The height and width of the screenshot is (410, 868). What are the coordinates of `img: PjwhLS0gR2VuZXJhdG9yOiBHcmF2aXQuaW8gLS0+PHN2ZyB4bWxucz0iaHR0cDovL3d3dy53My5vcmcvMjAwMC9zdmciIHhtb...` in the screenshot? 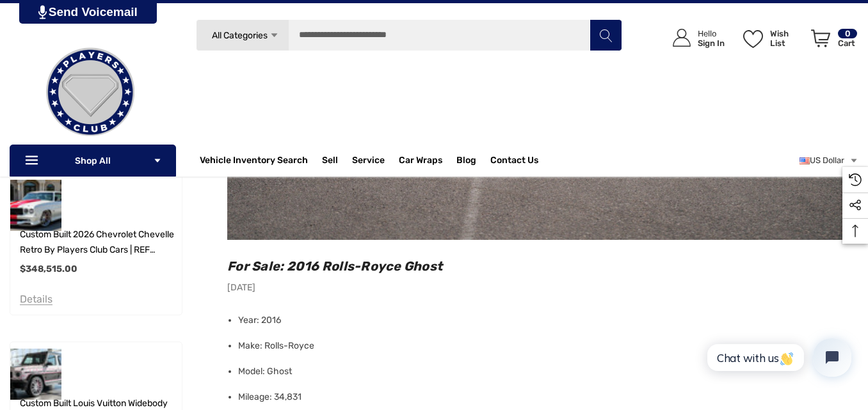 It's located at (42, 12).